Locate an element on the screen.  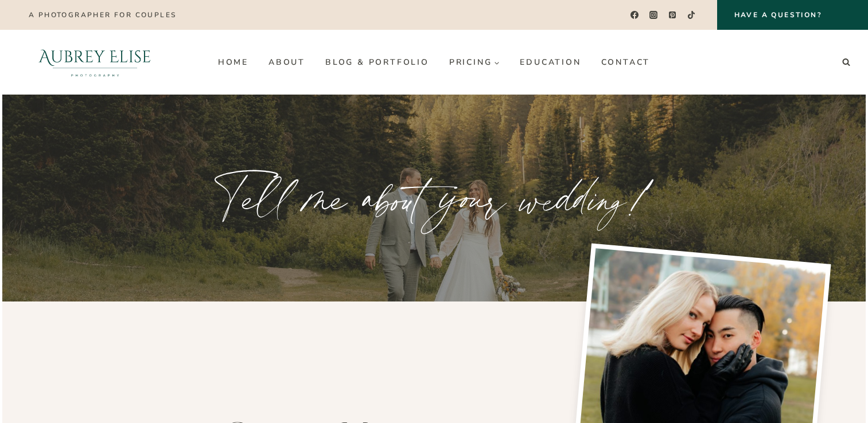
a: About is located at coordinates (286, 62).